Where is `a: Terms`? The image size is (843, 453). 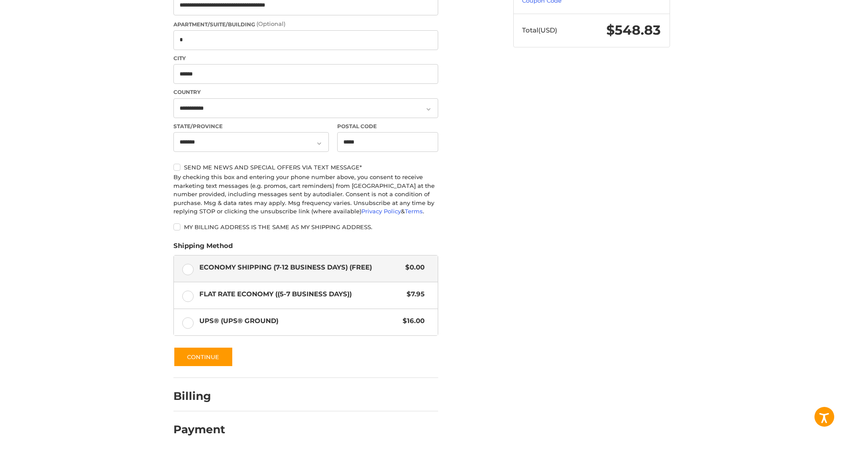 a: Terms is located at coordinates (413, 211).